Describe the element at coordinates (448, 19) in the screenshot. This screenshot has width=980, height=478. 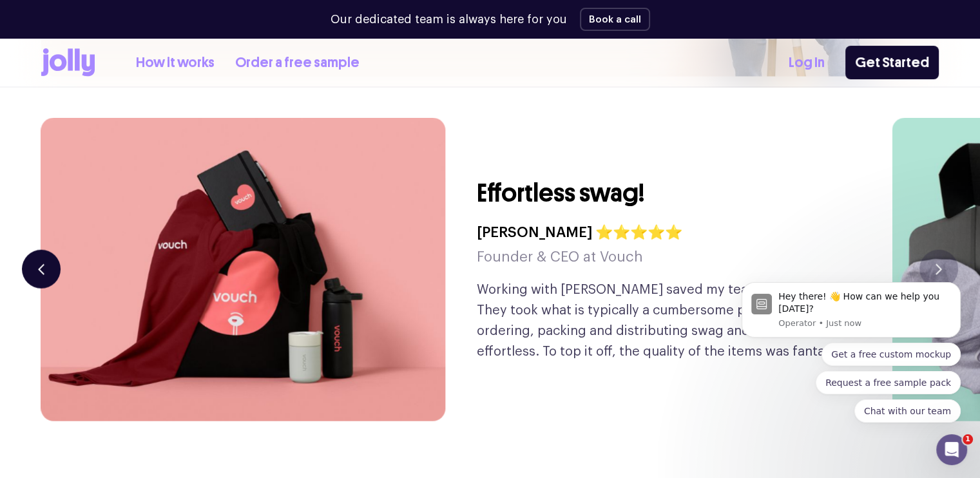
I see `p: Our dedicated team is always here for you` at that location.